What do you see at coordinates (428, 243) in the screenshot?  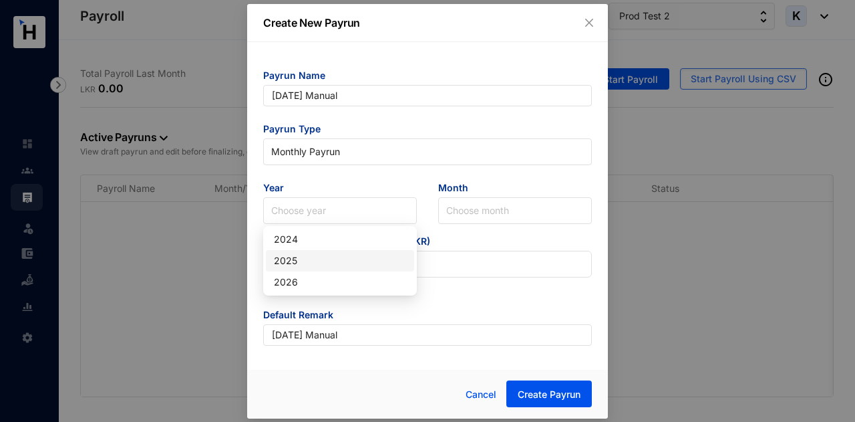 I see `span: Current Exchange Rate (USD to LKR)` at bounding box center [428, 243].